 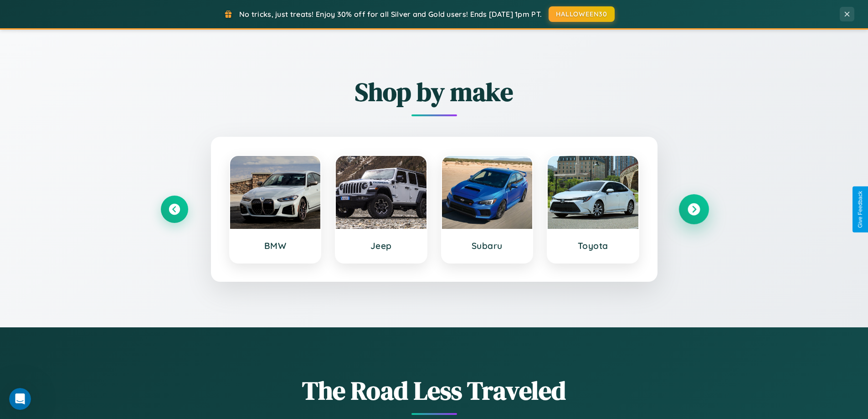 What do you see at coordinates (275, 245) in the screenshot?
I see `h3: BMW` at bounding box center [275, 245].